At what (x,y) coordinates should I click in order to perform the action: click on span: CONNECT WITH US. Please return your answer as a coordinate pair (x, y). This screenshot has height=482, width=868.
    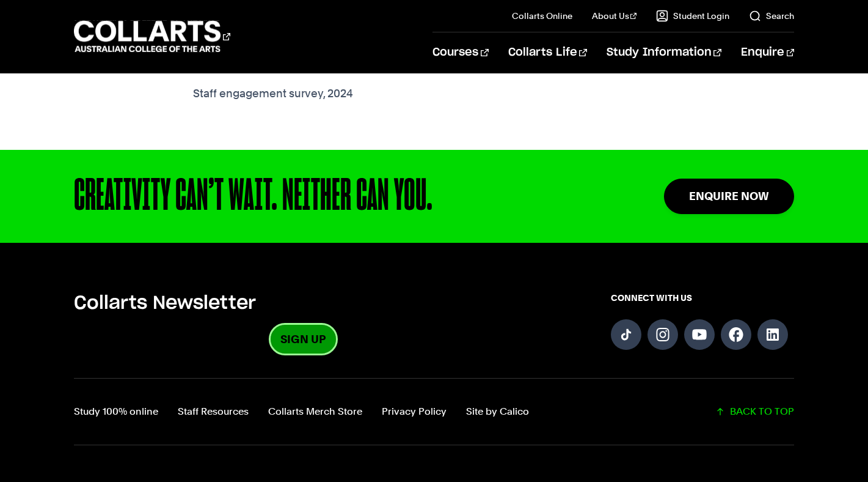
    Looking at the image, I should click on (702, 298).